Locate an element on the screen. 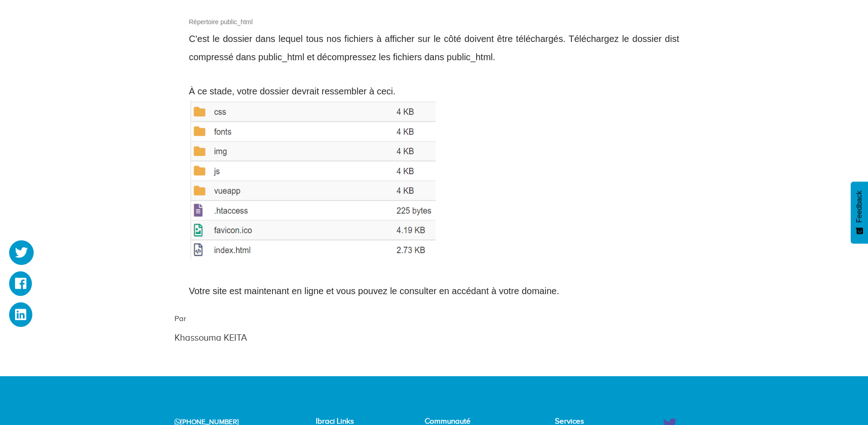  div: Par is located at coordinates (389, 328).